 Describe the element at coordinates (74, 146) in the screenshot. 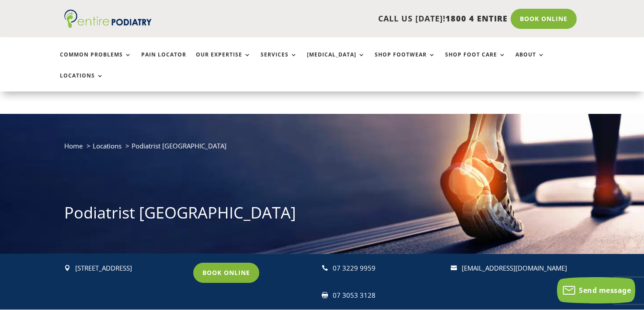

I see `a: Home` at that location.